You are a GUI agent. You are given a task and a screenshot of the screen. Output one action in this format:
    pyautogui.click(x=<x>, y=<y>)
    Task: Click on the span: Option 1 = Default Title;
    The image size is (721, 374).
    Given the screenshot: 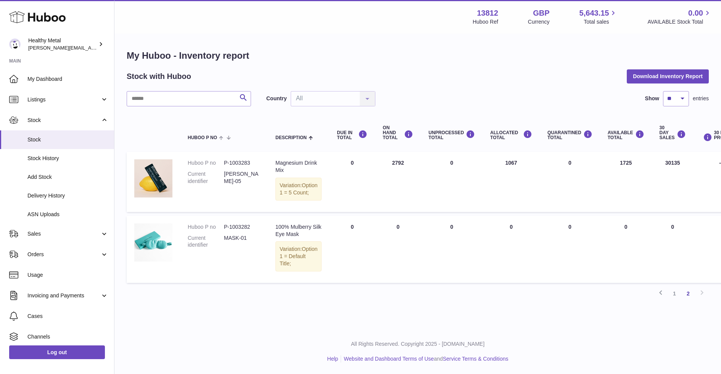 What is the action you would take?
    pyautogui.click(x=298, y=256)
    